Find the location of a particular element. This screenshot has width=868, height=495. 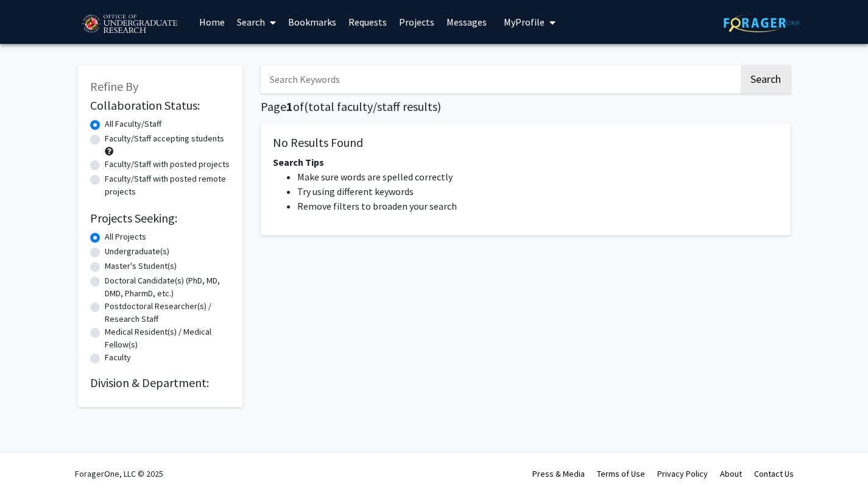

label: Faculty is located at coordinates (118, 357).